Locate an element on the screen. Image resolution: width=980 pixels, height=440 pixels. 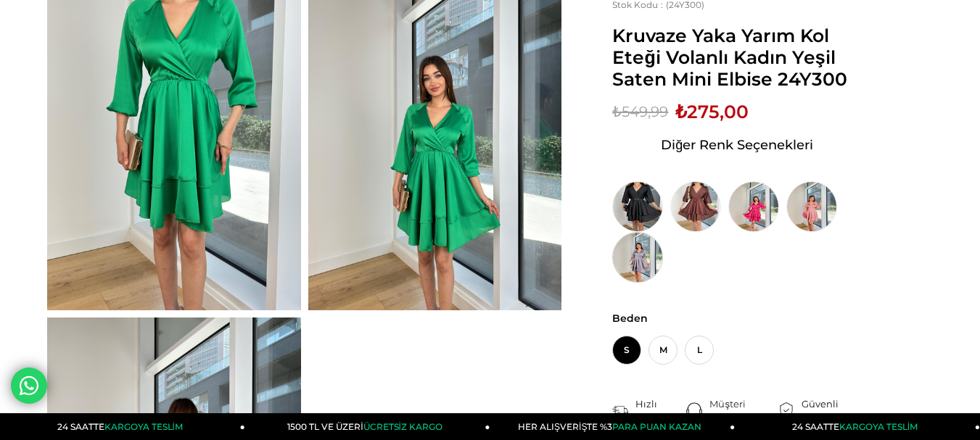
img: shipping.png is located at coordinates (620, 410).